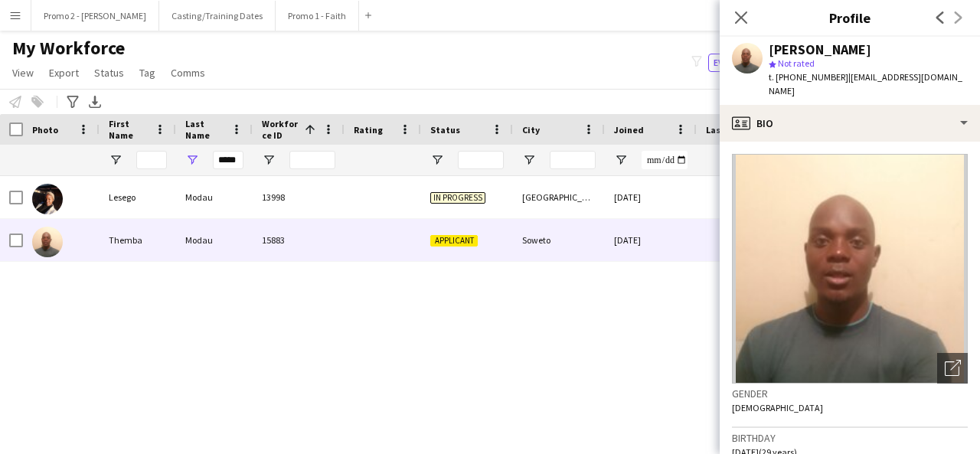 The height and width of the screenshot is (454, 980). Describe the element at coordinates (187, 72) in the screenshot. I see `span: Comms` at that location.